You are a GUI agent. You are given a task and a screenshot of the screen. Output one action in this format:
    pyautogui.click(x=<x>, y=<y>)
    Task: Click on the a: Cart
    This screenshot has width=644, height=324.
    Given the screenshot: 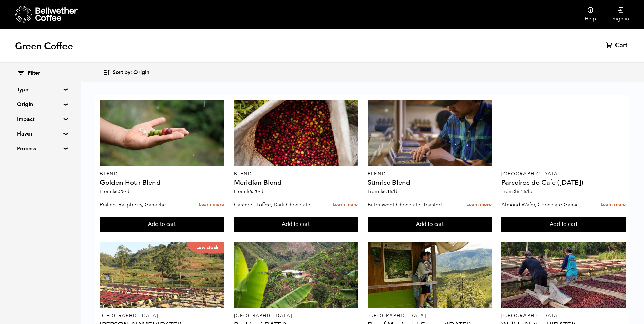 What is the action you would take?
    pyautogui.click(x=618, y=46)
    